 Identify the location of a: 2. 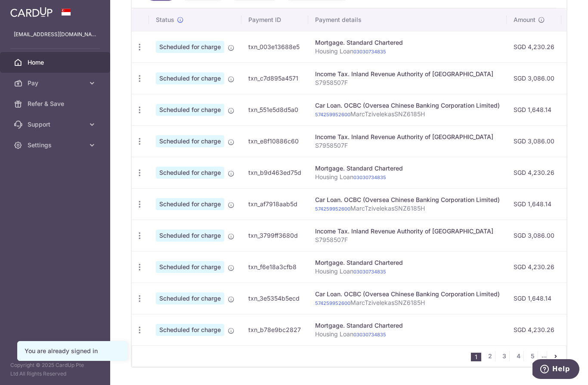
(490, 356).